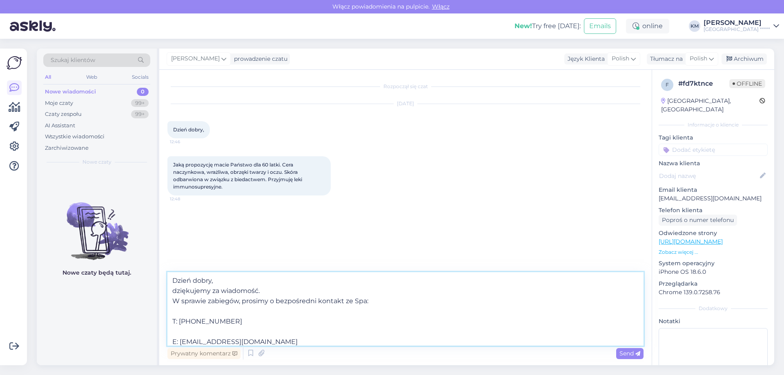 This screenshot has height=375, width=784. Describe the element at coordinates (73, 60) in the screenshot. I see `span: Szukaj klientów` at that location.